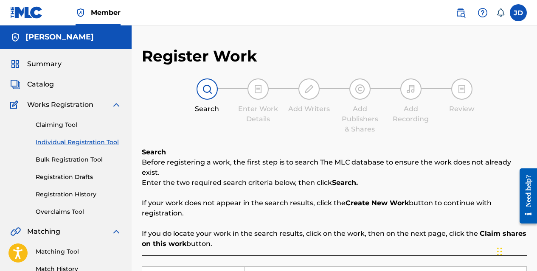 The image size is (537, 271). I want to click on p: If you do locate your work in the search results, click on the work, then on the next page, click..., so click(334, 239).